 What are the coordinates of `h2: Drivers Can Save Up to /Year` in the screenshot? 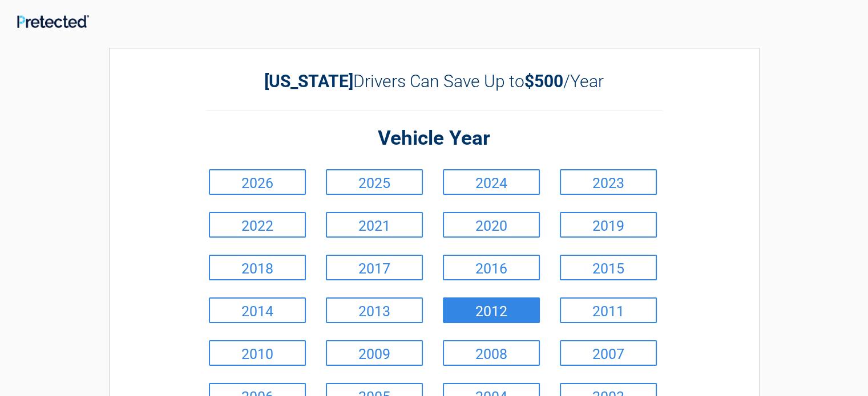 It's located at (434, 81).